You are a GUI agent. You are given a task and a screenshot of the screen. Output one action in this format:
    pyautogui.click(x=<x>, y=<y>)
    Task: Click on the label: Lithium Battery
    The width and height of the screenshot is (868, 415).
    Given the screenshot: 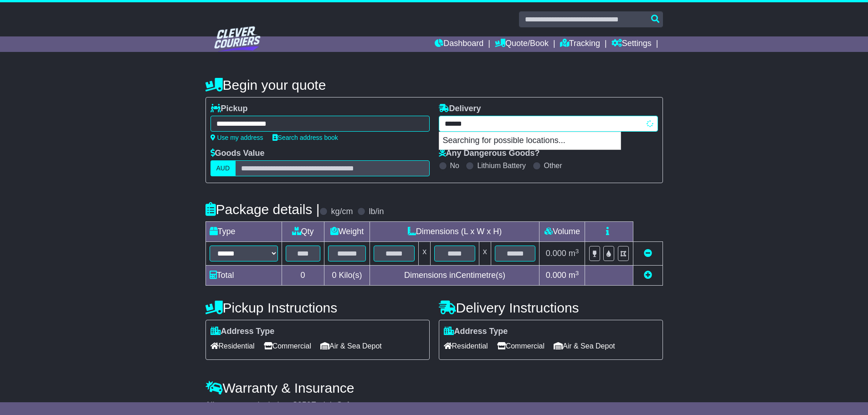 What is the action you would take?
    pyautogui.click(x=501, y=165)
    